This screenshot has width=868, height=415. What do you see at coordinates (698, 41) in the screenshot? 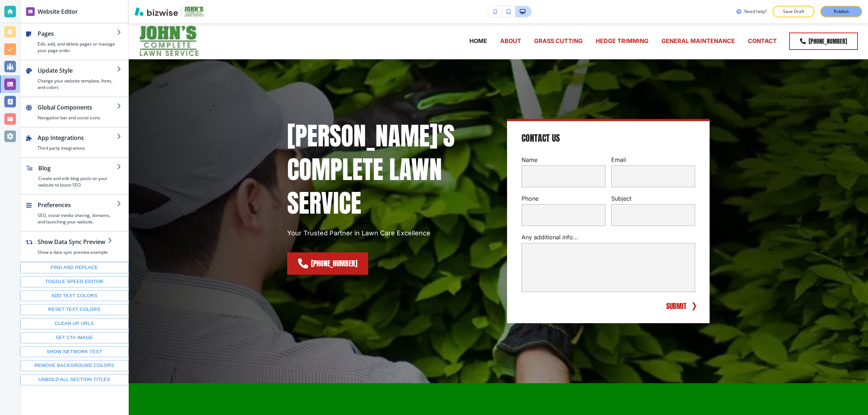
I see `p: GENERAL MAINTENANCE` at bounding box center [698, 41].